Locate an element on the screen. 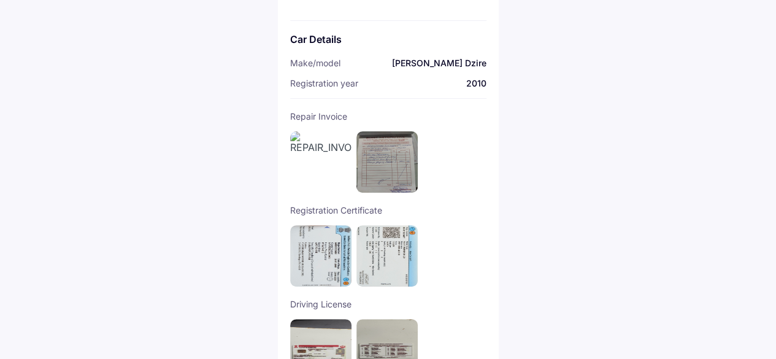 This screenshot has height=359, width=776. span: Registration Certificate is located at coordinates (385, 210).